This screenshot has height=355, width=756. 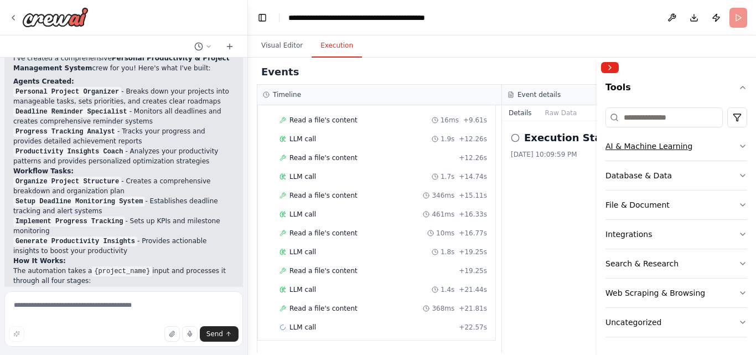 What do you see at coordinates (633, 322) in the screenshot?
I see `div: Uncategorized` at bounding box center [633, 322].